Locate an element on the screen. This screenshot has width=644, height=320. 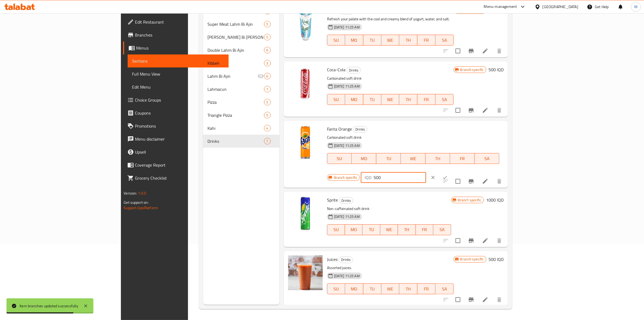
span: Promotions is located at coordinates (180, 126).